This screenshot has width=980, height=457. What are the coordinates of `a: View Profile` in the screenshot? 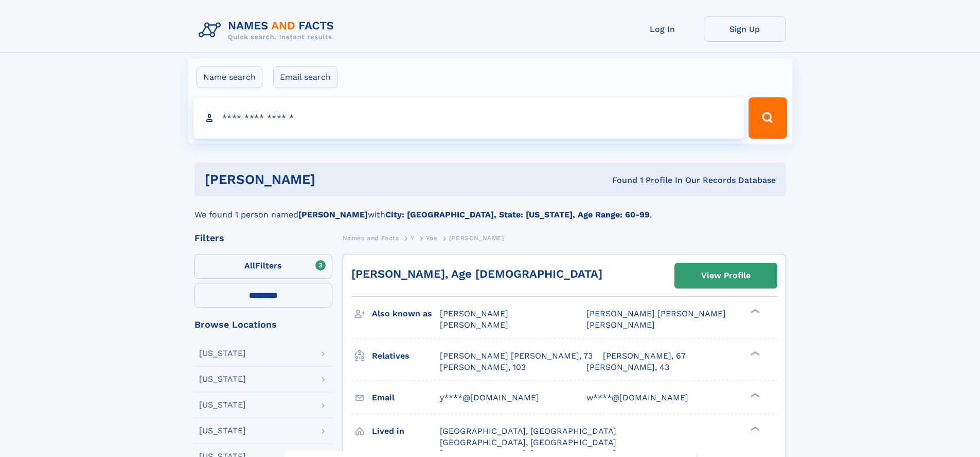 It's located at (726, 276).